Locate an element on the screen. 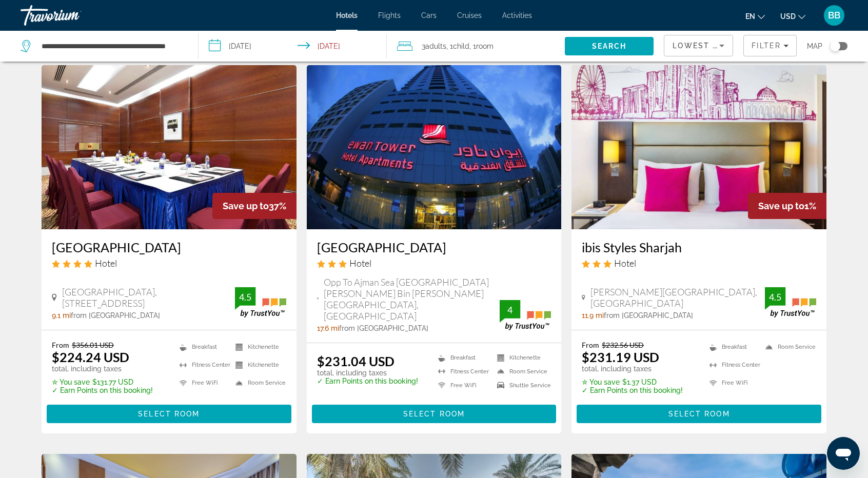  span: Filter is located at coordinates (766, 46).